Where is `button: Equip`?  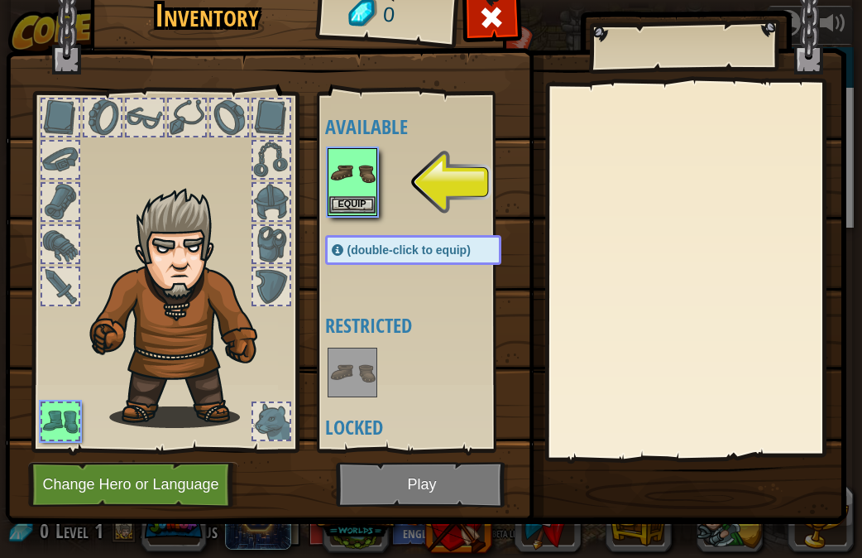
button: Equip is located at coordinates (352, 204).